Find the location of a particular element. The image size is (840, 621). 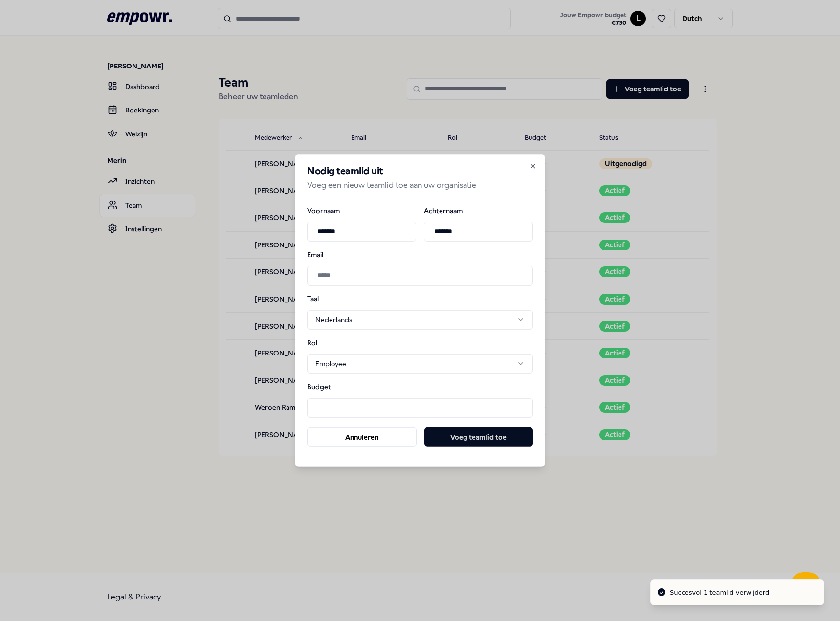

label: Rol is located at coordinates (332, 343).